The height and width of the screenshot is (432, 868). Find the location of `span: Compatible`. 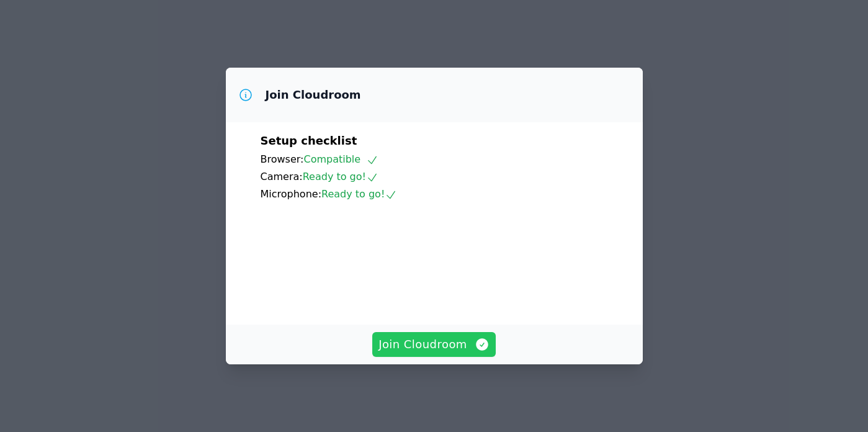

span: Compatible is located at coordinates (340, 159).